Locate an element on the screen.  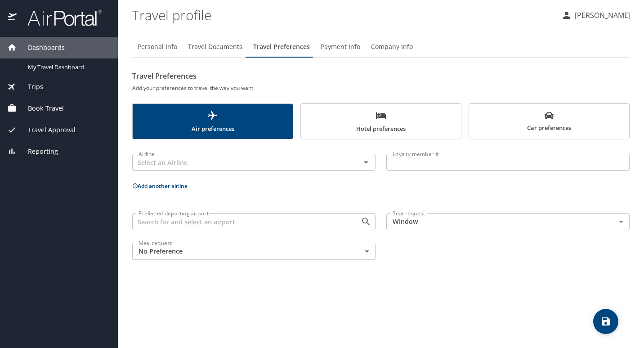
input: Search for and select an airport is located at coordinates (241, 222).